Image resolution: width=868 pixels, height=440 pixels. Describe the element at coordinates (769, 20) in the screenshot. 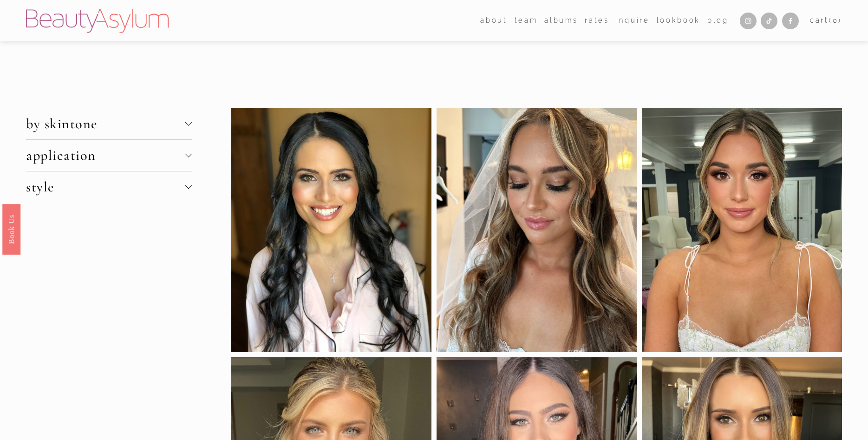

I see `a: TikTok` at that location.